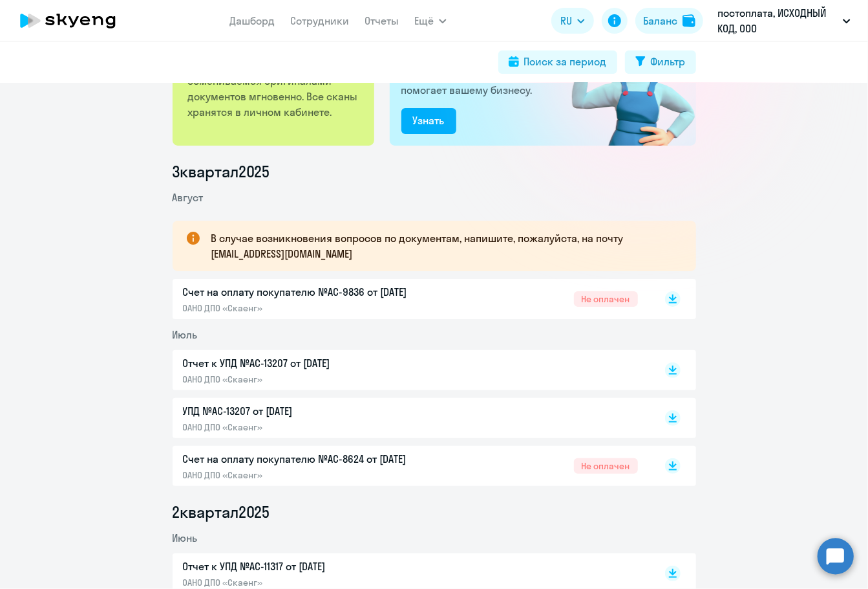 The image size is (868, 589). What do you see at coordinates (566, 62) in the screenshot?
I see `div: Поиск за период` at bounding box center [566, 62].